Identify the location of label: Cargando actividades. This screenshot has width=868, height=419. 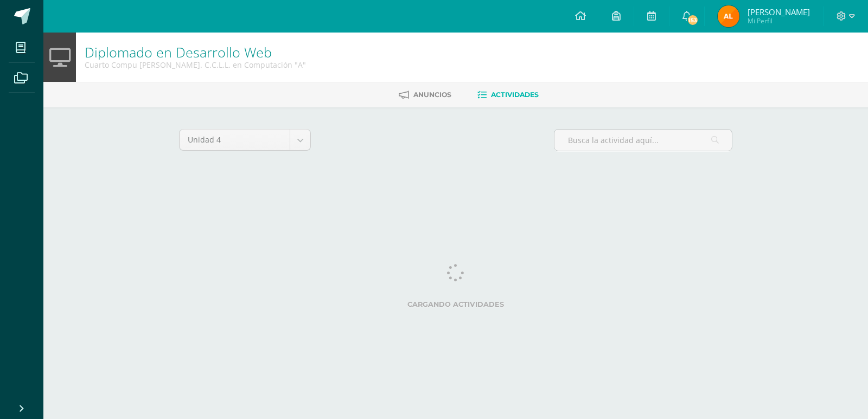
(456, 304).